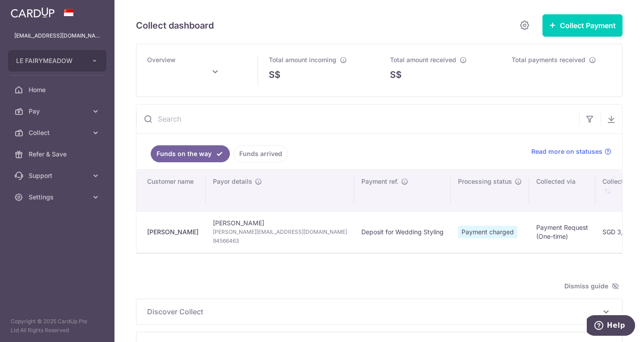  What do you see at coordinates (171, 191) in the screenshot?
I see `th: Customer name` at bounding box center [171, 191].